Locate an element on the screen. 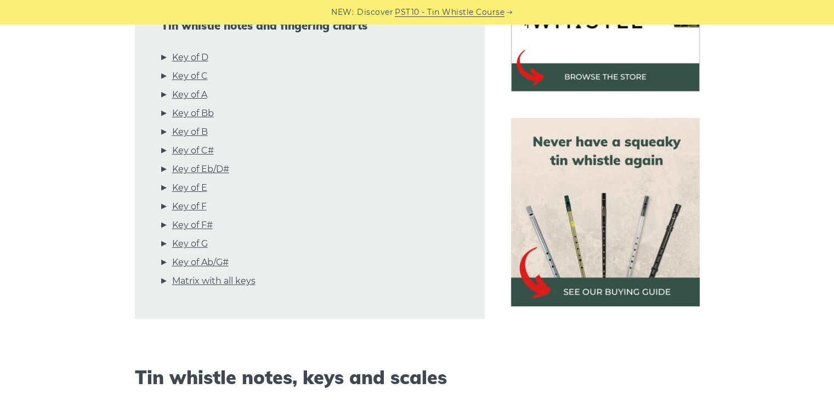 The height and width of the screenshot is (400, 834). a: Key of C# is located at coordinates (193, 151).